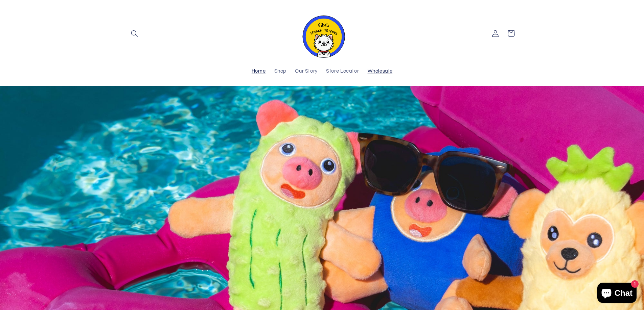 The width and height of the screenshot is (644, 310). I want to click on a: Home, so click(259, 72).